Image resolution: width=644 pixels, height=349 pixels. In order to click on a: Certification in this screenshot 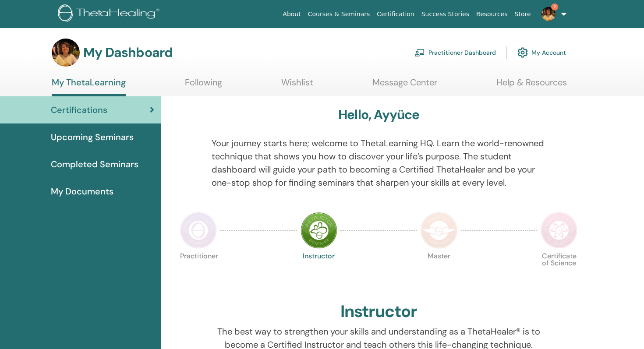, I will do `click(395, 14)`.